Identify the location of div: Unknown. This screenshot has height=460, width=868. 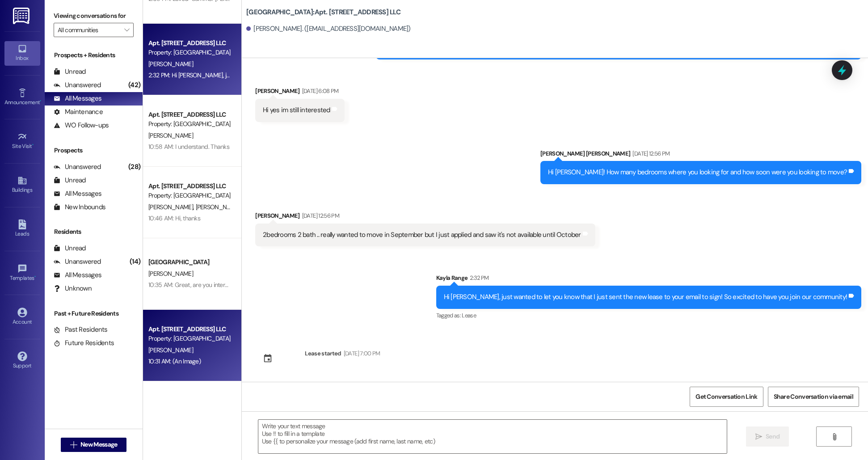
(73, 288).